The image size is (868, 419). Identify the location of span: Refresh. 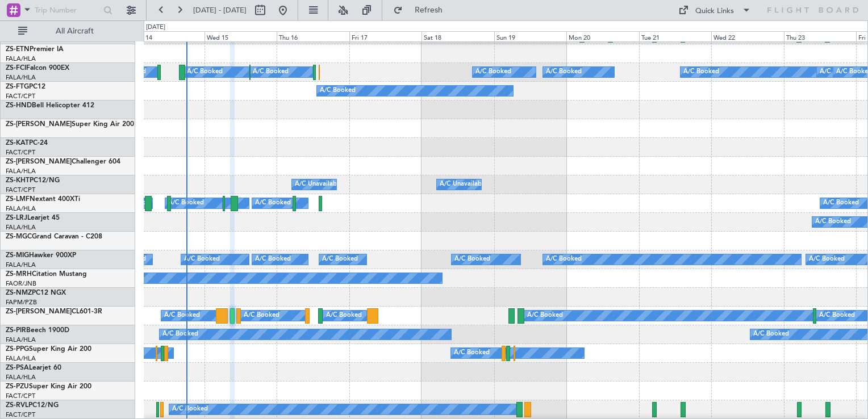
(429, 10).